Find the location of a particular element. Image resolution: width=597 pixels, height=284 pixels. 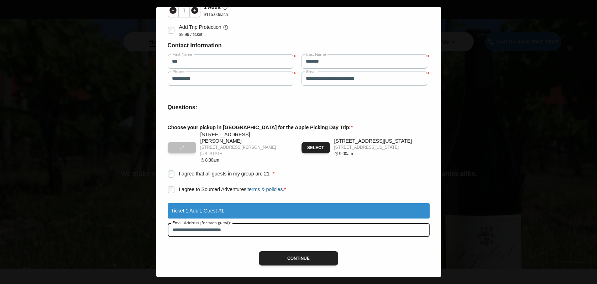

button: Select is located at coordinates (316, 148).